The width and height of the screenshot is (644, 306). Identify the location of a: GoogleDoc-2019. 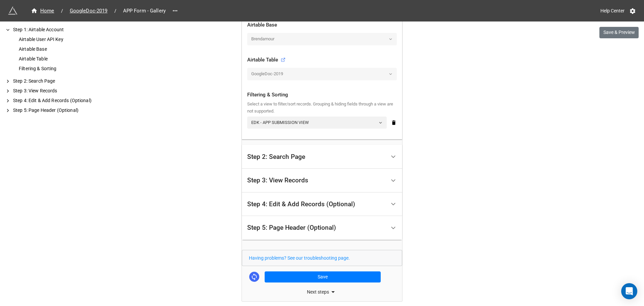
(89, 11).